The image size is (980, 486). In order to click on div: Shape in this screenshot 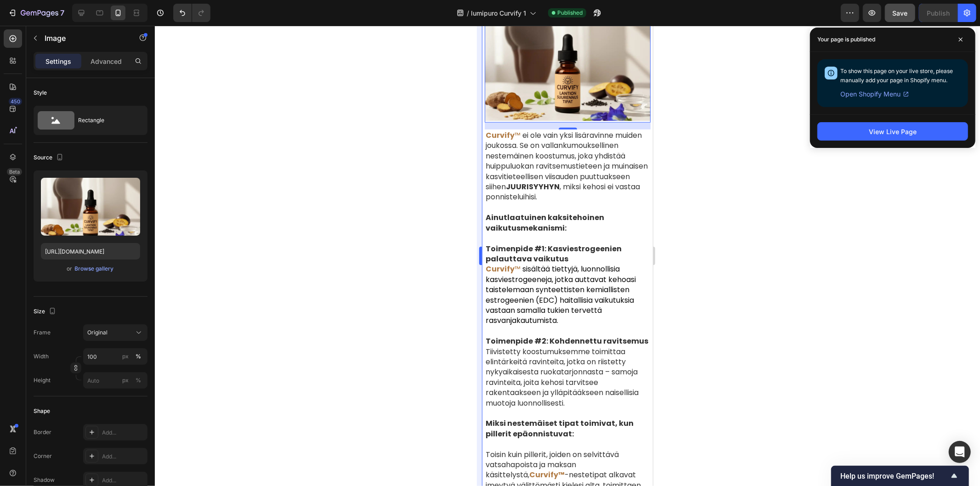, I will do `click(42, 411)`.